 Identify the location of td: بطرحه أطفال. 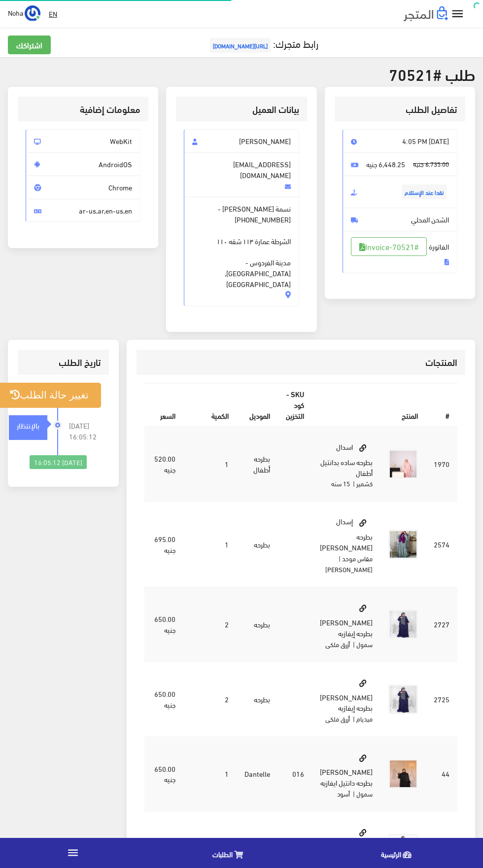
(257, 464).